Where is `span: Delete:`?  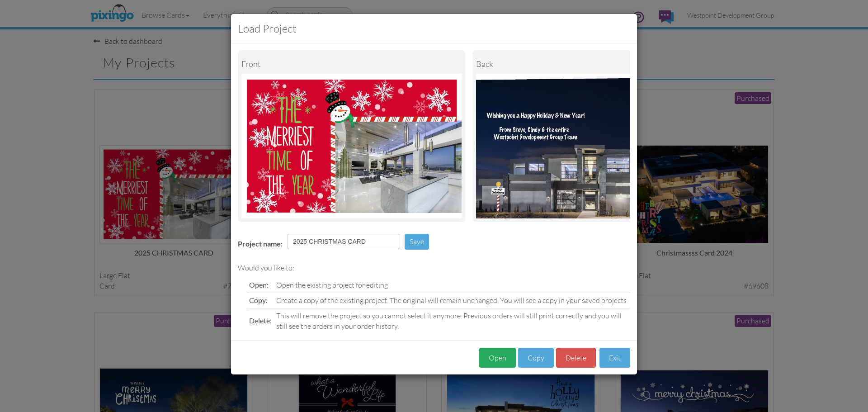 span: Delete: is located at coordinates (261, 321).